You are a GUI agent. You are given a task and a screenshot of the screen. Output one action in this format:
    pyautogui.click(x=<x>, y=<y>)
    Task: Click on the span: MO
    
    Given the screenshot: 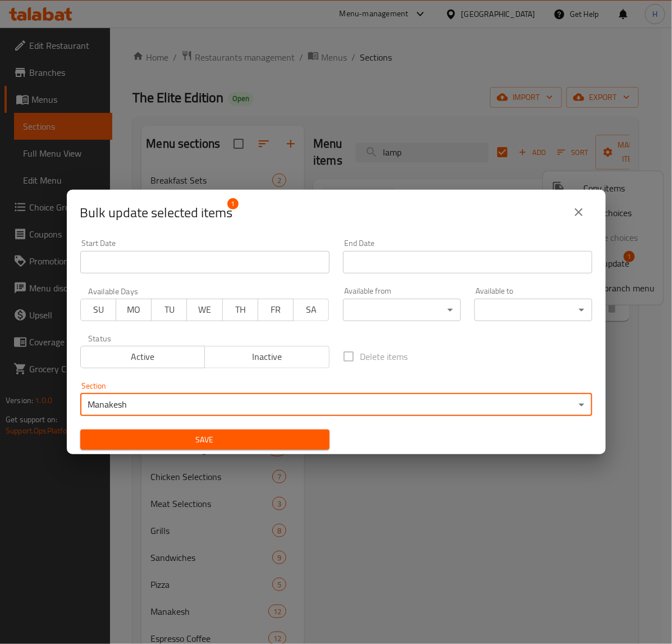 What is the action you would take?
    pyautogui.click(x=134, y=310)
    